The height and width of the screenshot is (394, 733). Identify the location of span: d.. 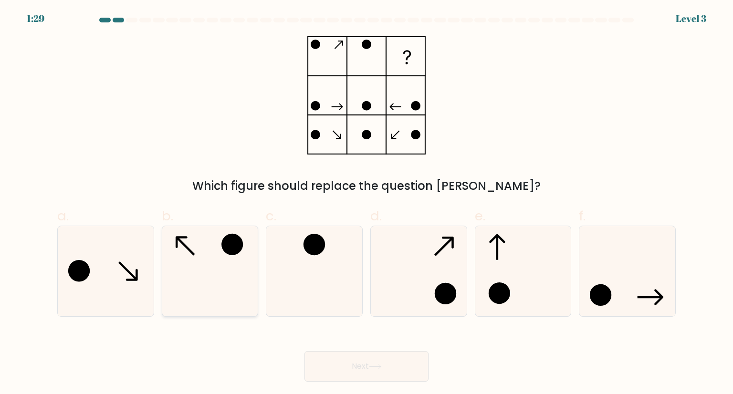
(376, 216).